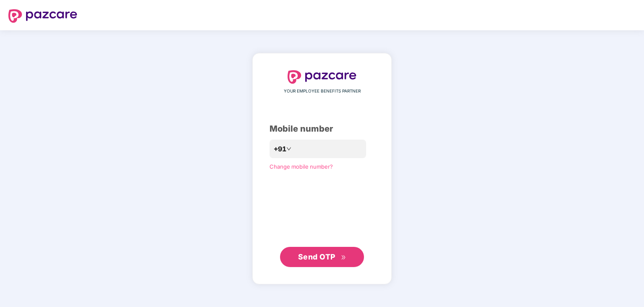 The width and height of the screenshot is (644, 307). What do you see at coordinates (289, 149) in the screenshot?
I see `span: down` at bounding box center [289, 149].